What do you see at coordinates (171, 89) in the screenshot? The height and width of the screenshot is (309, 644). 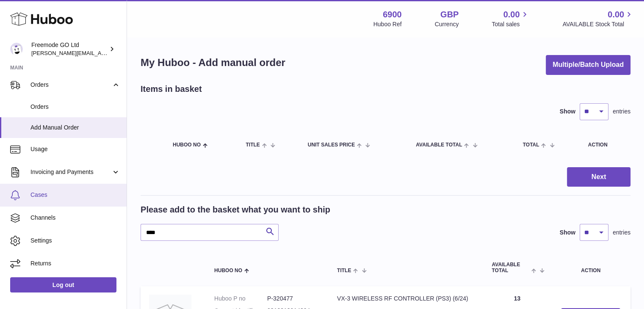 I see `h2: Items in basket` at bounding box center [171, 89].